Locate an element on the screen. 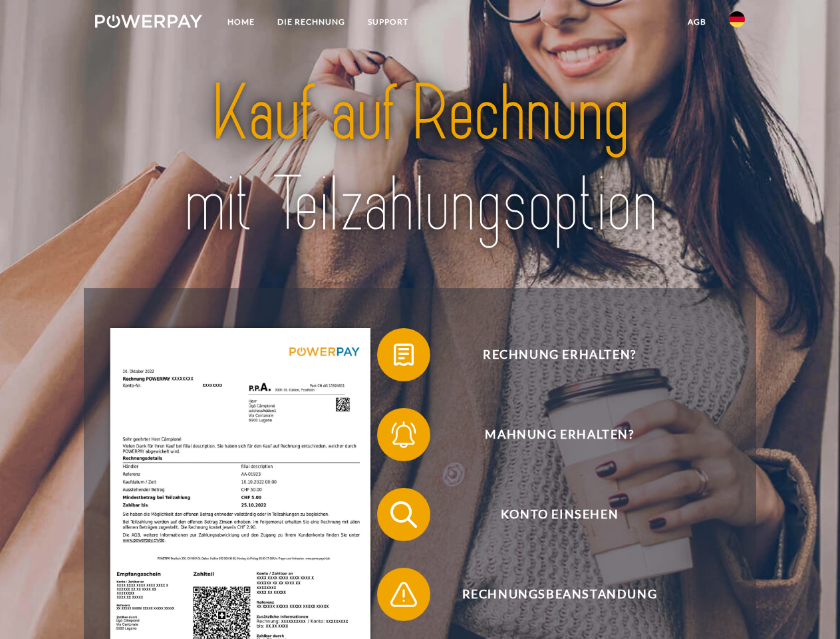 The image size is (840, 639). button: Mahnung erhalten? is located at coordinates (550, 435).